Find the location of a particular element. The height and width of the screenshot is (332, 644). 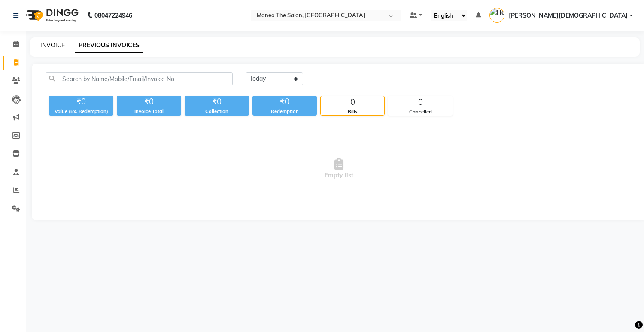

div: Collection is located at coordinates (217, 111).